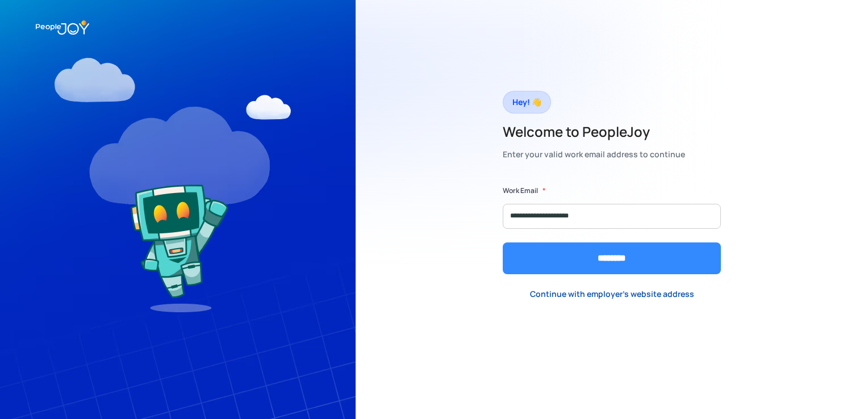  I want to click on label: Work Email, so click(520, 191).